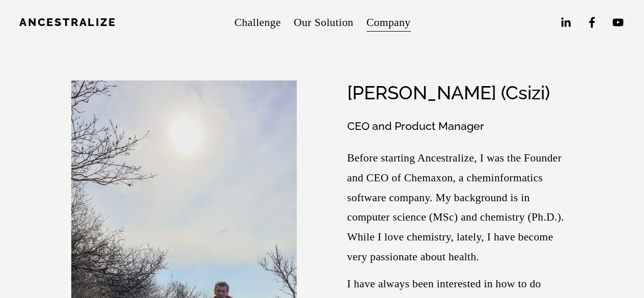 This screenshot has width=644, height=298. What do you see at coordinates (618, 22) in the screenshot?
I see `a: YouTube` at bounding box center [618, 22].